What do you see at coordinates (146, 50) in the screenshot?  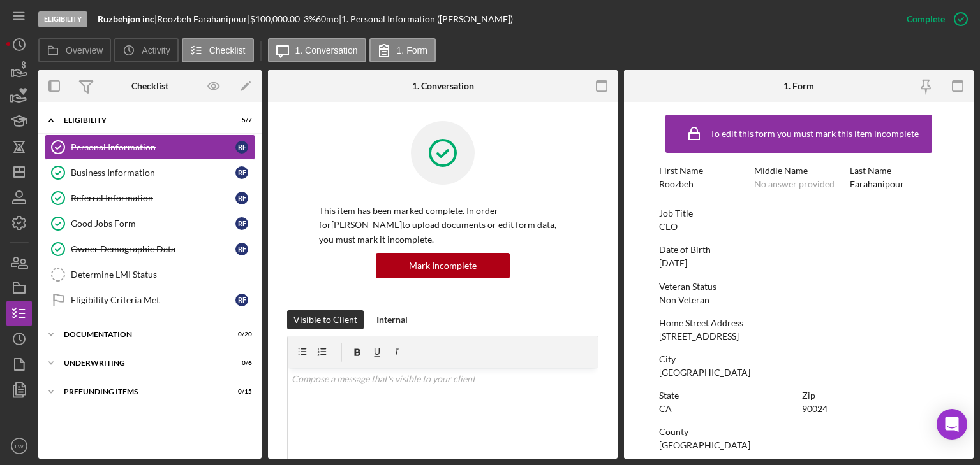 I see `button: Activity` at bounding box center [146, 50].